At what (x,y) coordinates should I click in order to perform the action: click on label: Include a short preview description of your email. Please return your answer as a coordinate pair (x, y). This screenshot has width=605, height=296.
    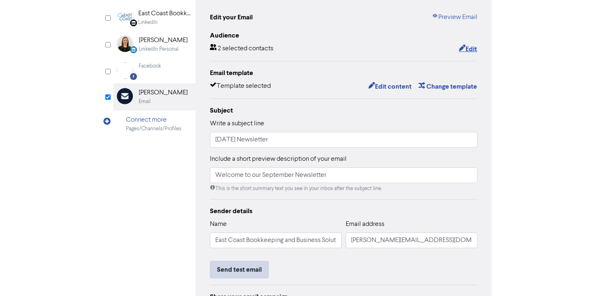
    Looking at the image, I should click on (278, 159).